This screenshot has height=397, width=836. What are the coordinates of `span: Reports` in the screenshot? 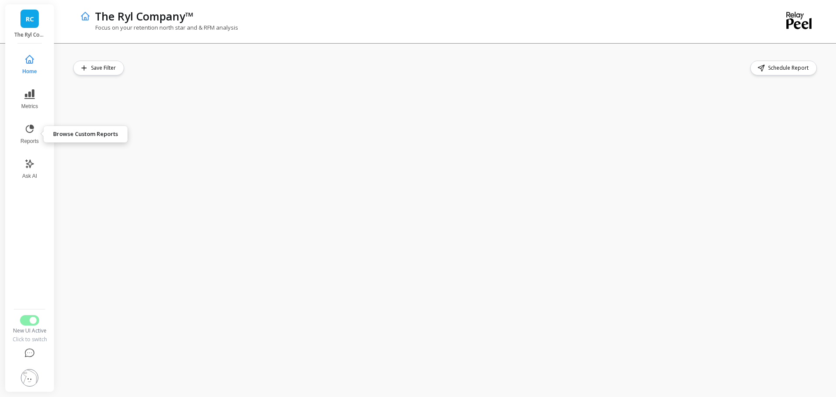 It's located at (30, 141).